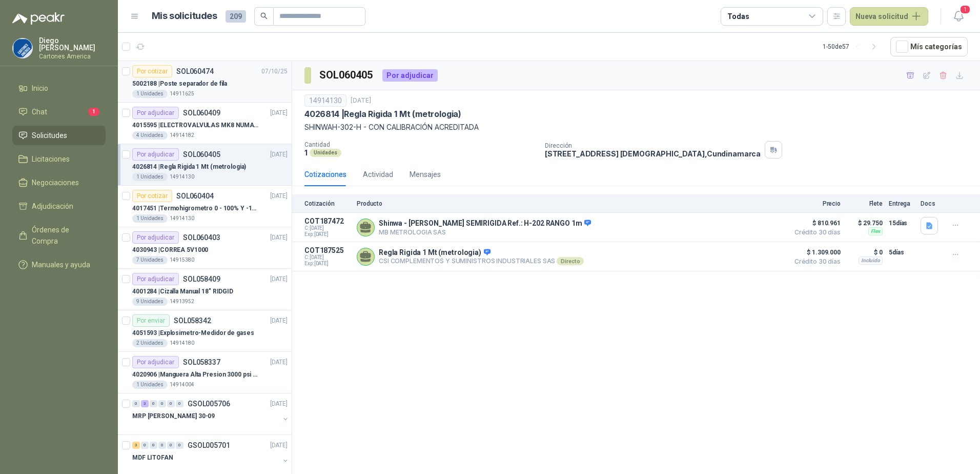 Image resolution: width=980 pixels, height=474 pixels. What do you see at coordinates (153, 458) in the screenshot?
I see `p: MDF LITOFAN` at bounding box center [153, 458].